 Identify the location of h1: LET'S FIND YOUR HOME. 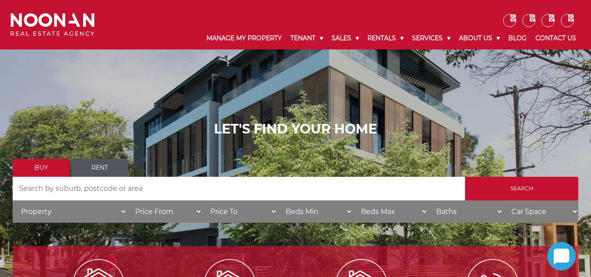
(295, 129).